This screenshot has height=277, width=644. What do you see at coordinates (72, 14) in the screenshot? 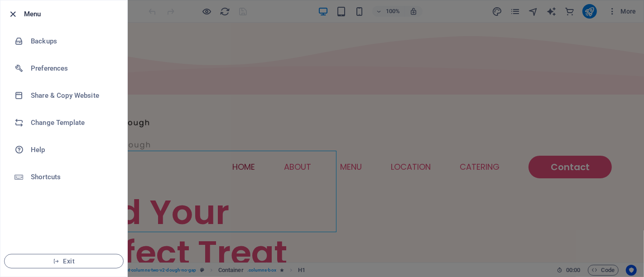
I see `h6: Menu` at bounding box center [72, 14].